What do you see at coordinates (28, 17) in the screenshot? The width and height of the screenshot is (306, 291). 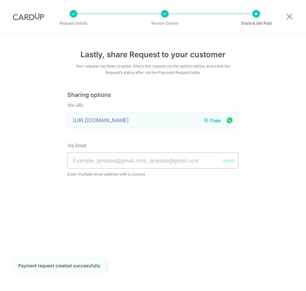 I see `img: CardUp` at bounding box center [28, 17].